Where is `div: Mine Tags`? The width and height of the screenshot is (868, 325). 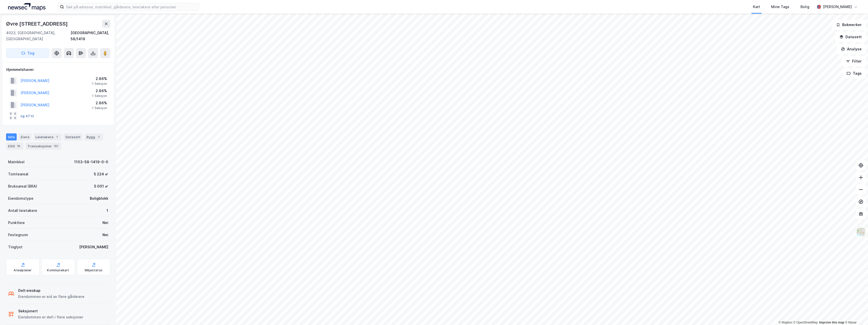
div: Mine Tags is located at coordinates (780, 7).